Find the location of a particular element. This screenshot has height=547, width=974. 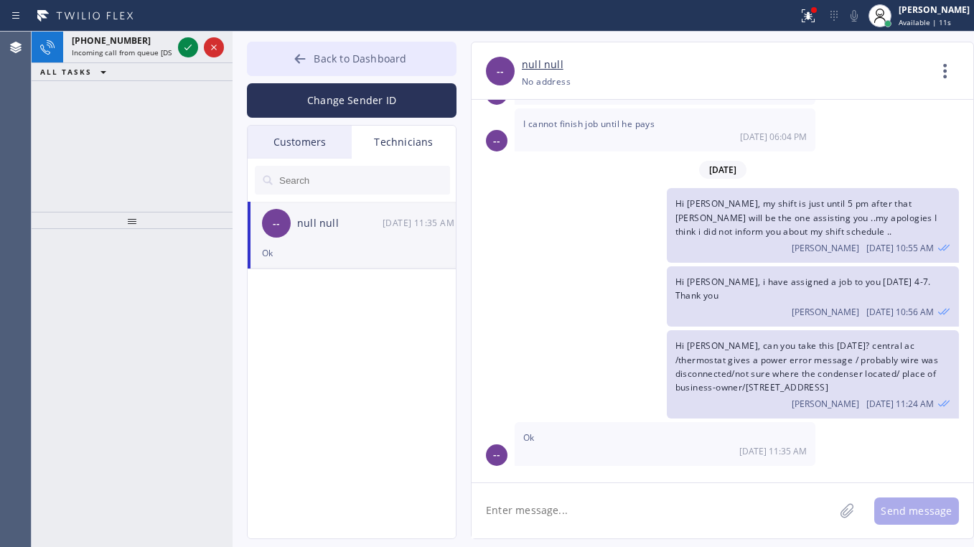

div: Customers is located at coordinates (299, 142).